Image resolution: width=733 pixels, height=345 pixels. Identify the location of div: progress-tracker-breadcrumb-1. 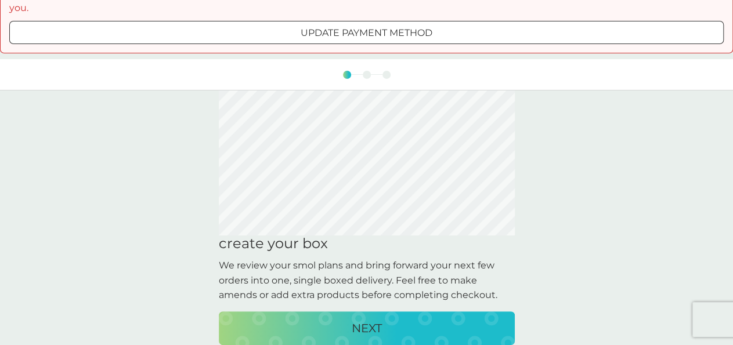
(367, 75).